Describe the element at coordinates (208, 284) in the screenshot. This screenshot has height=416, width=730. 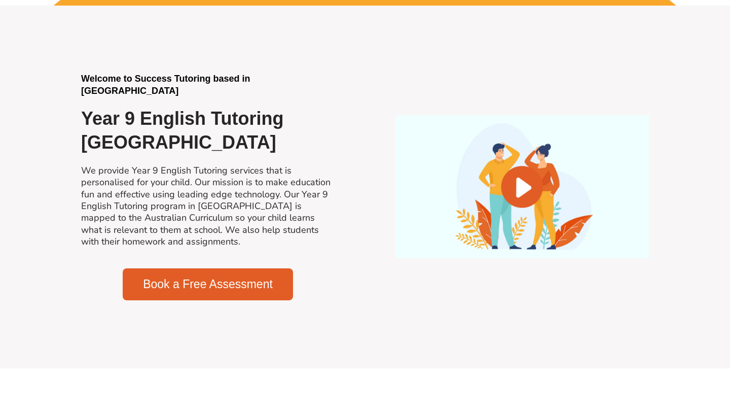
I see `a: Book a Free Assessment` at that location.